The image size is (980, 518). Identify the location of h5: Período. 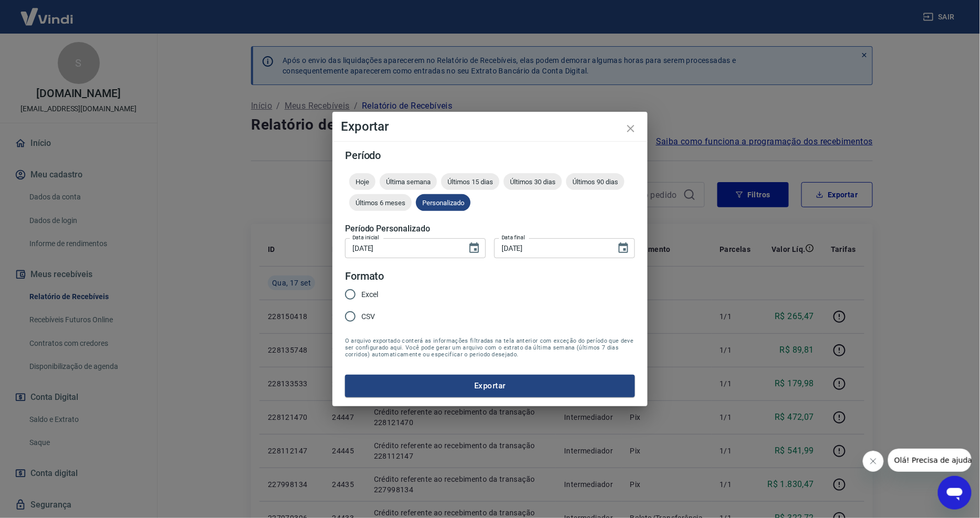
(490, 155).